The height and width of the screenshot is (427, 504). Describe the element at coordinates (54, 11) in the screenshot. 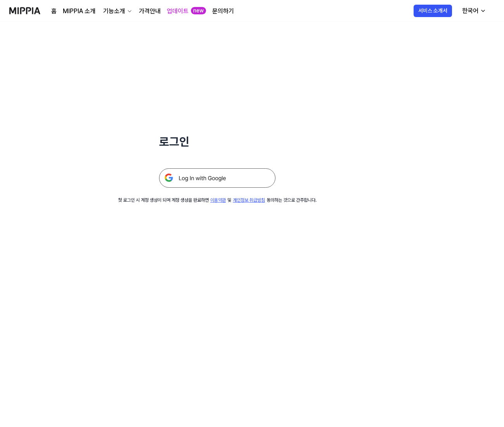

I see `a: 홈` at that location.